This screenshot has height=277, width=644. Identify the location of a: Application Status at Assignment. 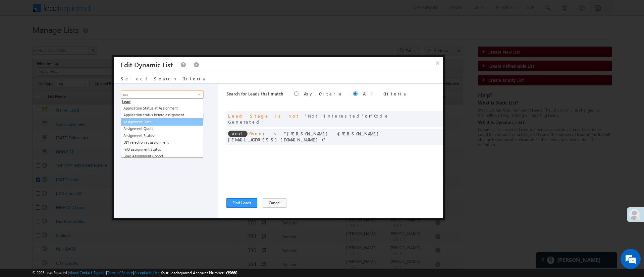
(162, 108).